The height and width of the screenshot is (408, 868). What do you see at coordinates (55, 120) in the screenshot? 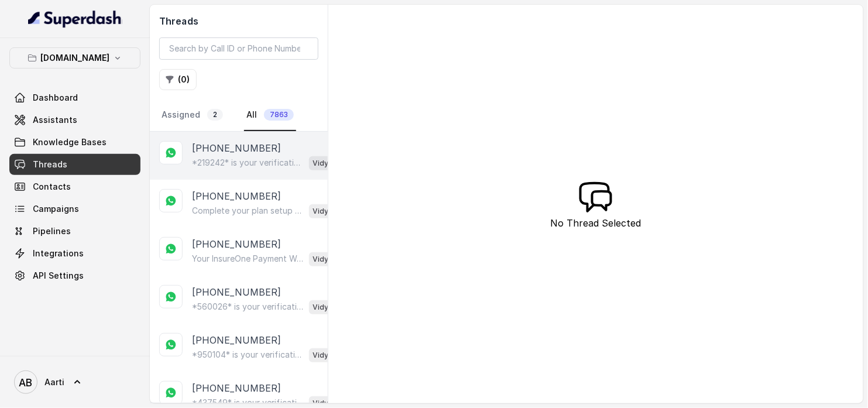
I see `span: Assistants` at bounding box center [55, 120].